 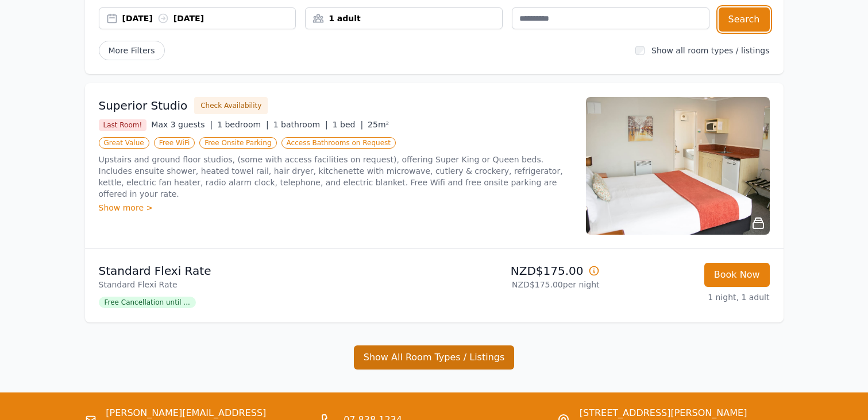 I want to click on button: Book Now, so click(x=737, y=275).